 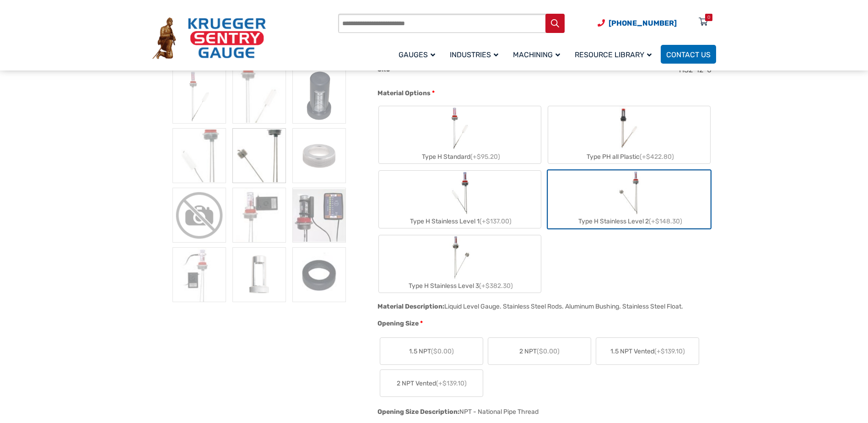 I want to click on span: Opening Size, so click(x=398, y=323).